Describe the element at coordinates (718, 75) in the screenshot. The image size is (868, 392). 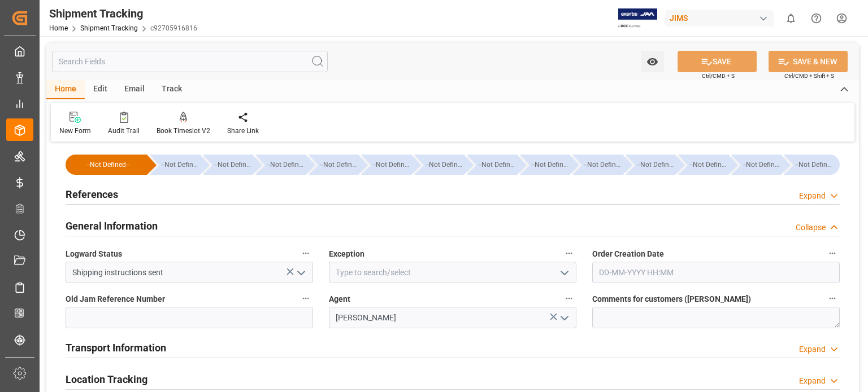
I see `span: Ctrl/CMD + S` at that location.